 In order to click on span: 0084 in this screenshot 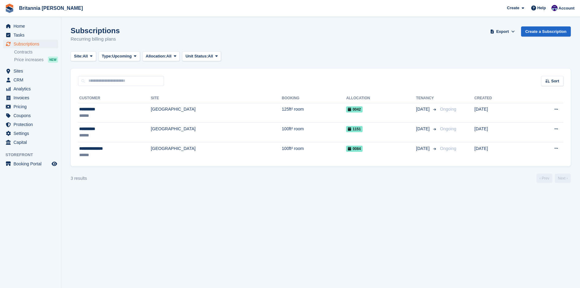, I will do `click(354, 149)`.